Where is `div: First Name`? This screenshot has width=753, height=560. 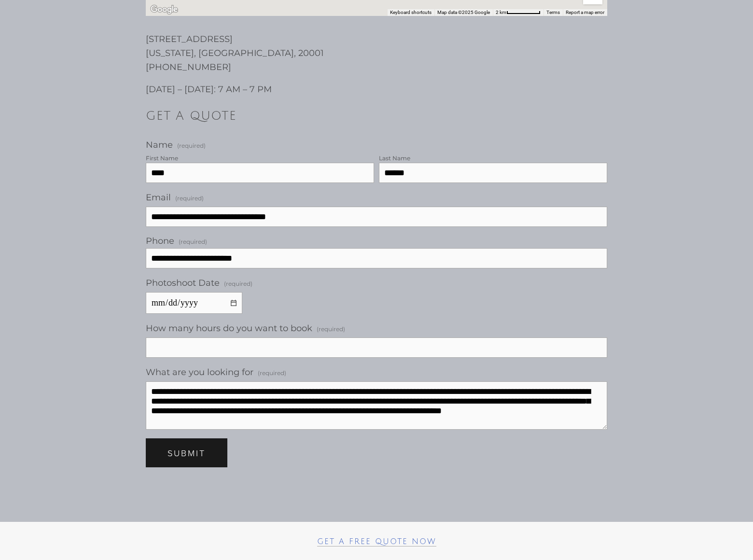 div: First Name is located at coordinates (162, 158).